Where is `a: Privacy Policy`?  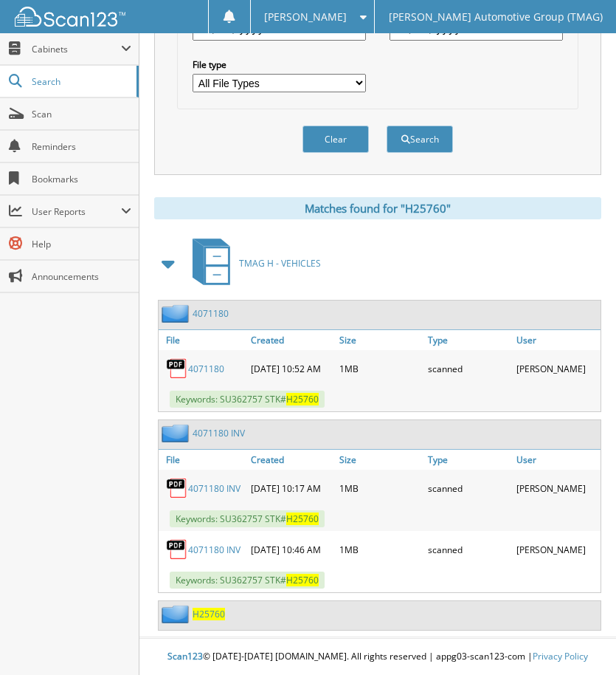
a: Privacy Policy is located at coordinates (560, 655).